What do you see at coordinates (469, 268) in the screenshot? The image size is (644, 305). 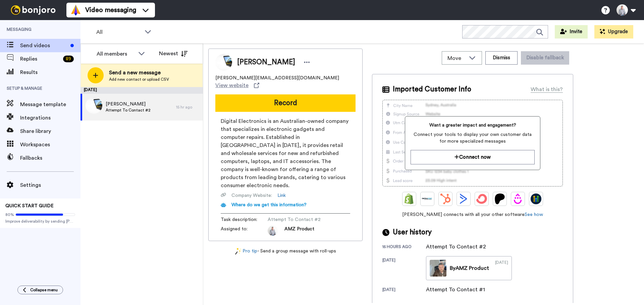 I see `div: By AMZ Product` at bounding box center [469, 268].